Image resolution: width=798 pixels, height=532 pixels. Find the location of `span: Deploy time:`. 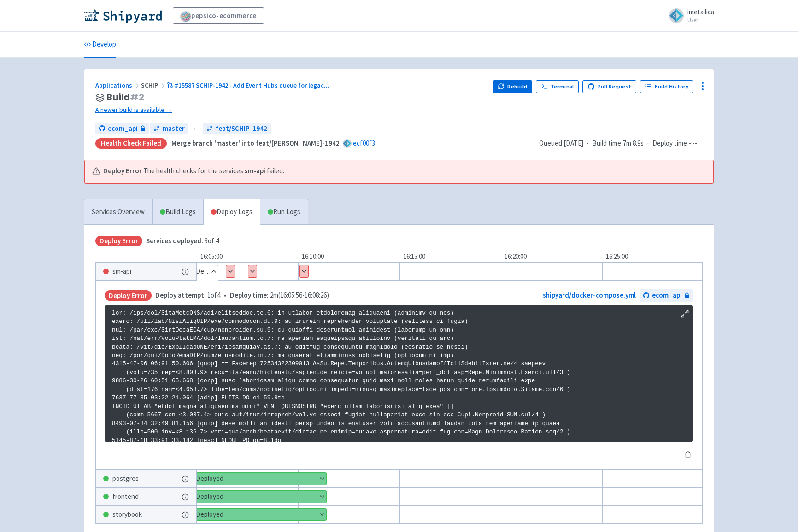

span: Deploy time: is located at coordinates (249, 295).